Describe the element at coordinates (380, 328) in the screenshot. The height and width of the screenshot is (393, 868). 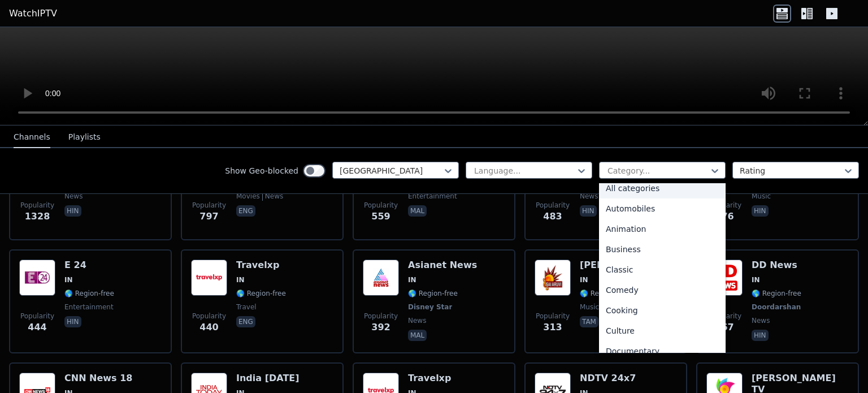
I see `span: 392` at that location.